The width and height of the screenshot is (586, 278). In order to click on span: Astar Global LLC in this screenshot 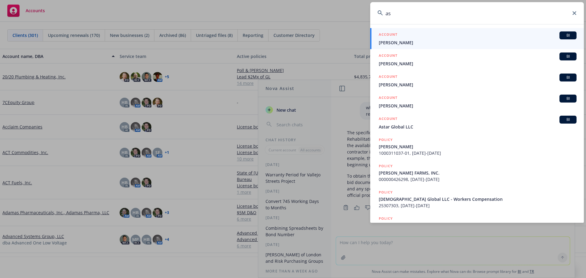, I will do `click(478, 127)`.